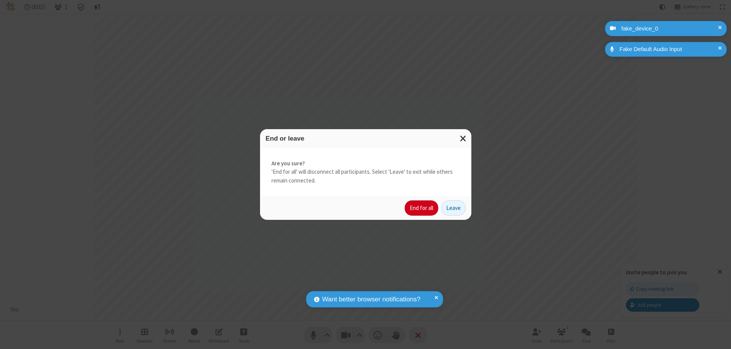 Image resolution: width=731 pixels, height=349 pixels. I want to click on button: Close modal, so click(463, 138).